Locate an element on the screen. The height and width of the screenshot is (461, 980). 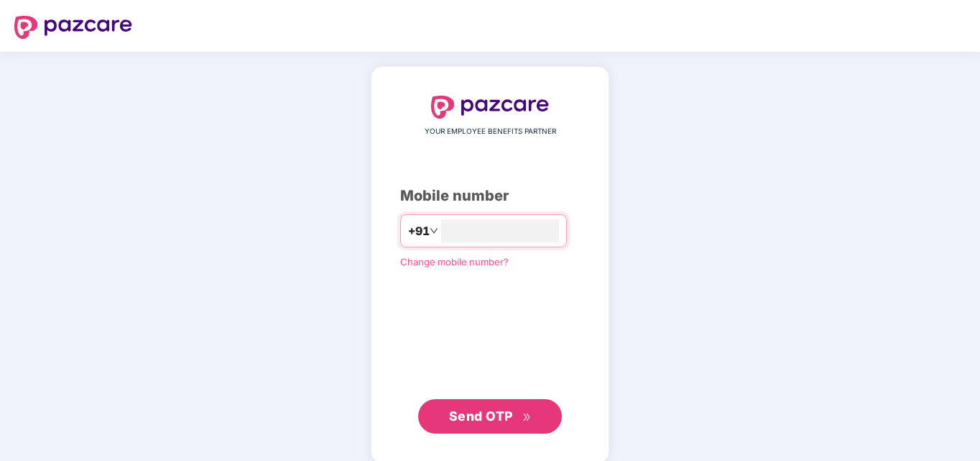
a: Change mobile number? is located at coordinates (454, 261).